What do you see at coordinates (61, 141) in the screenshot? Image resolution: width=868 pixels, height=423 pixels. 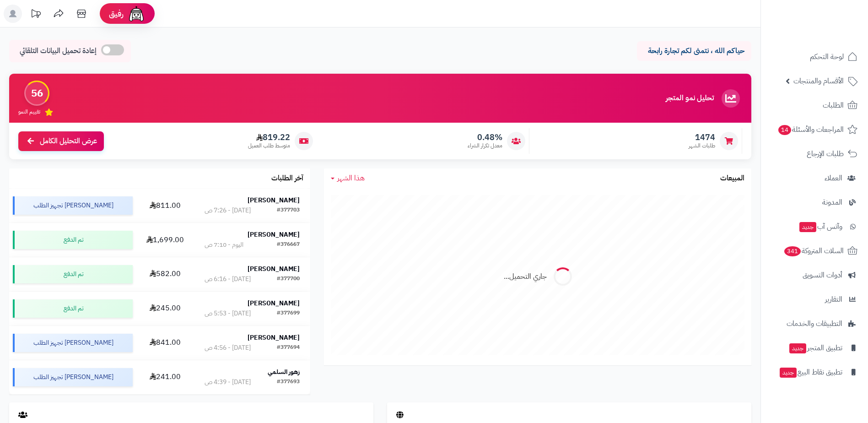 I see `a: عرض التحليل الكامل` at bounding box center [61, 141].